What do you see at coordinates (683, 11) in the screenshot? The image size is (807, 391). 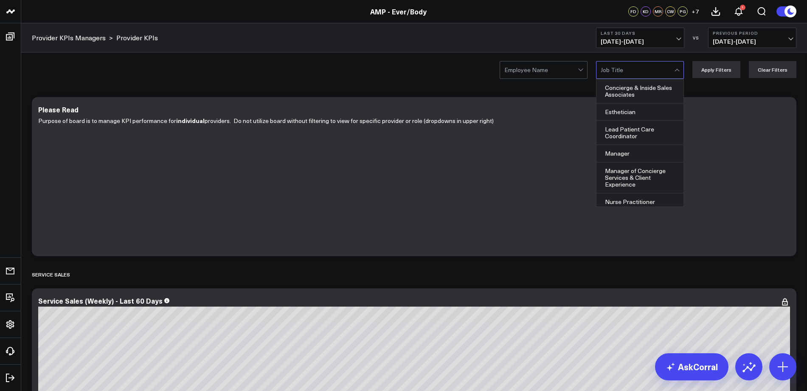 I see `div: PG` at bounding box center [683, 11].